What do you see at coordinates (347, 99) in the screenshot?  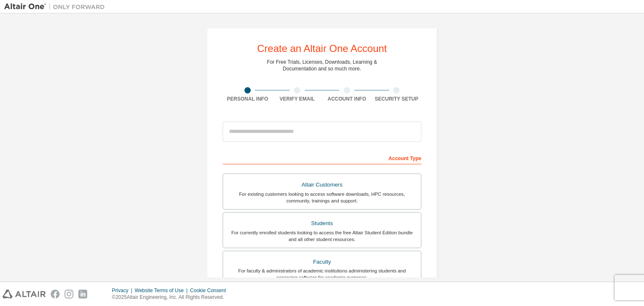 I see `div: Account Info` at bounding box center [347, 99].